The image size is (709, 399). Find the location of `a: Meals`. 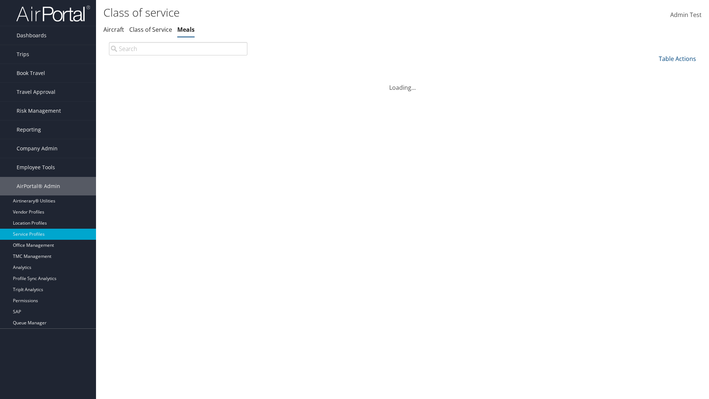

a: Meals is located at coordinates (186, 30).